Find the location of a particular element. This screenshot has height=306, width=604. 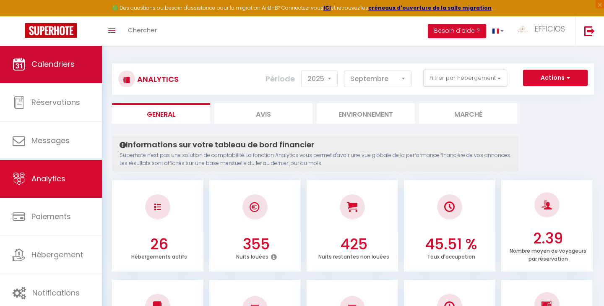

p: Superhote n'est pas une solution de comptabilité. La fonction Analytics vous permet d'avoir une v... is located at coordinates (315, 159).